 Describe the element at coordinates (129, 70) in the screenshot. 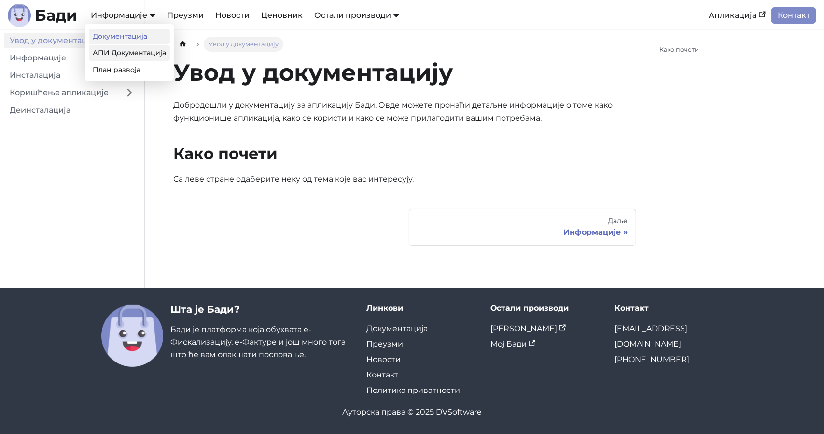

I see `a: План развоја` at that location.